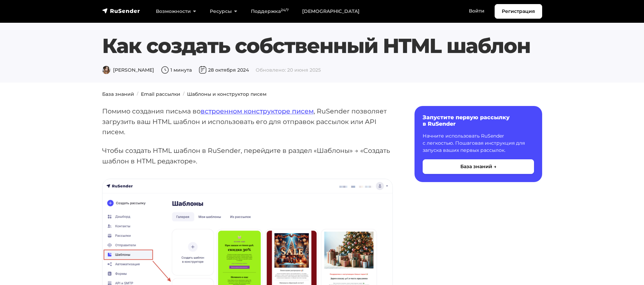 The image size is (644, 285). Describe the element at coordinates (479, 144) in the screenshot. I see `a: Запустите первую рассылку в RuSender Начните использовать RuSender с легкостью. Пошаговая инструк...` at that location.